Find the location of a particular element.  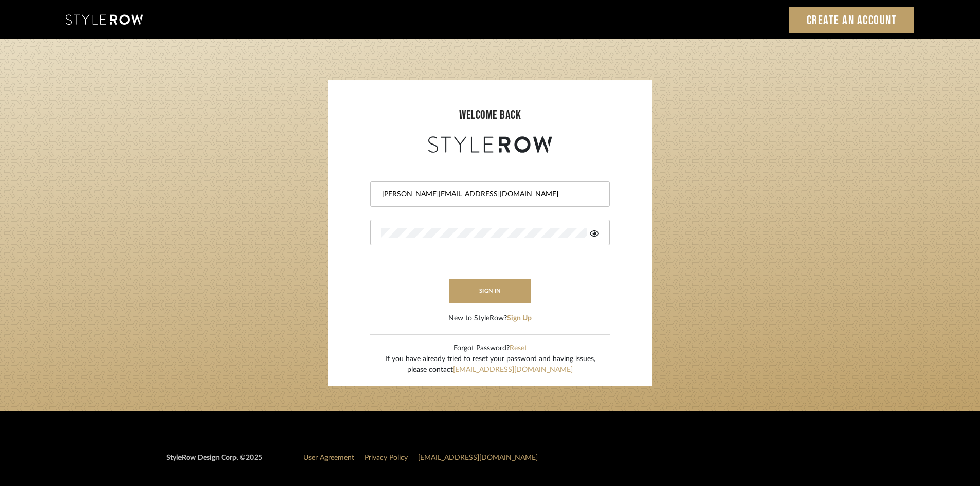

div: If you have already tried to reset your password and having issues, please contact is located at coordinates (490, 365).